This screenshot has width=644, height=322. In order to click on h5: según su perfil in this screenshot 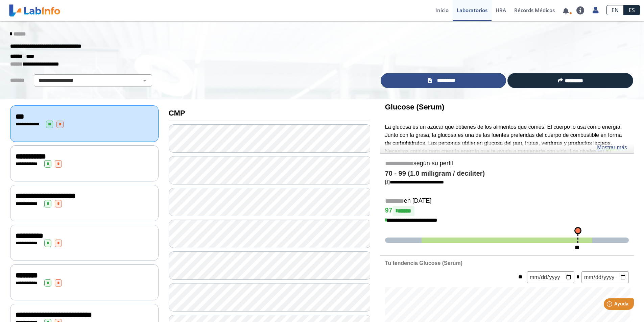, I will do `click(507, 163)`.